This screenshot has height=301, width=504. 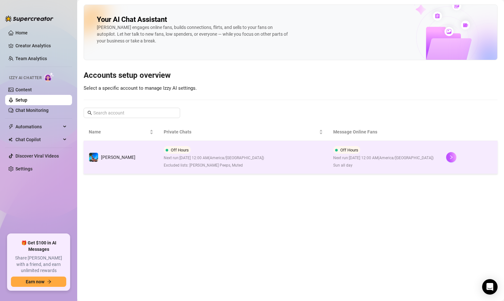 I want to click on span: Select a specific account to manage Izzy AI settings., so click(x=140, y=88).